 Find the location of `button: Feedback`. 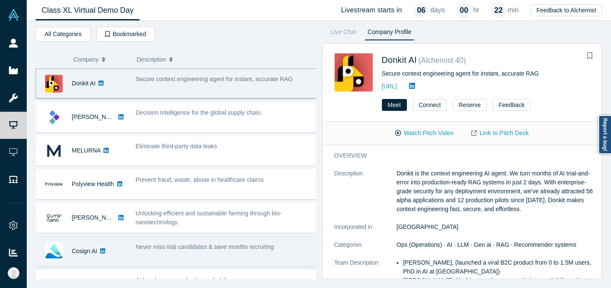

button: Feedback is located at coordinates (512, 105).